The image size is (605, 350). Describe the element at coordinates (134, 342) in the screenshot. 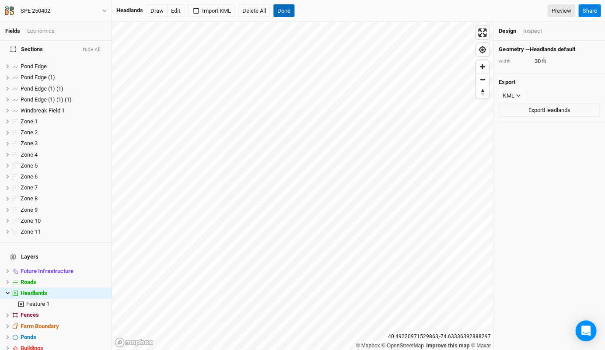

I see `a: Mapbox logo` at that location.